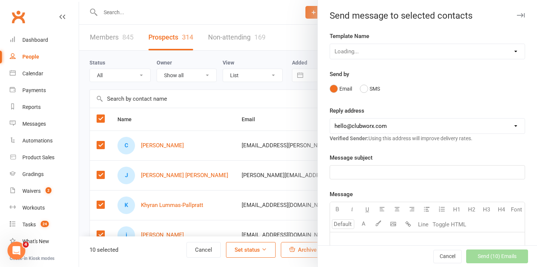  Describe the element at coordinates (343, 224) in the screenshot. I see `input: Default` at that location.